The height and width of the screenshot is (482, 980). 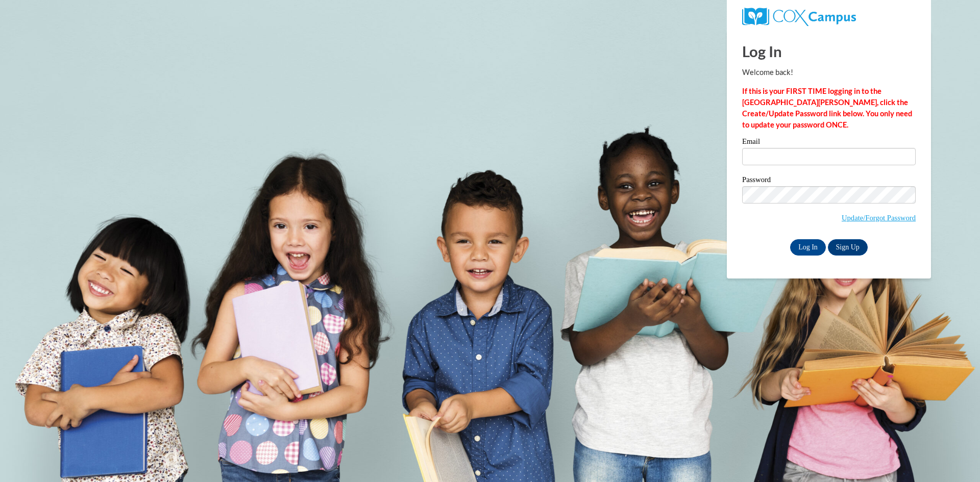 I want to click on label: Password, so click(x=829, y=181).